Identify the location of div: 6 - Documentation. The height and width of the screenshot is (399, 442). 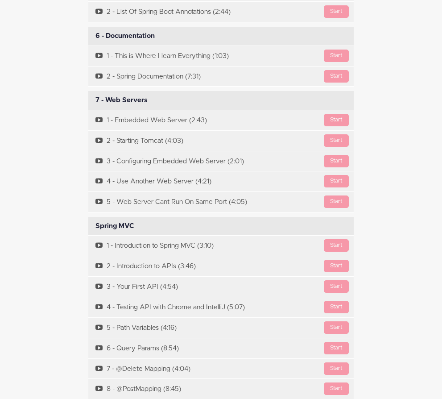
(221, 36).